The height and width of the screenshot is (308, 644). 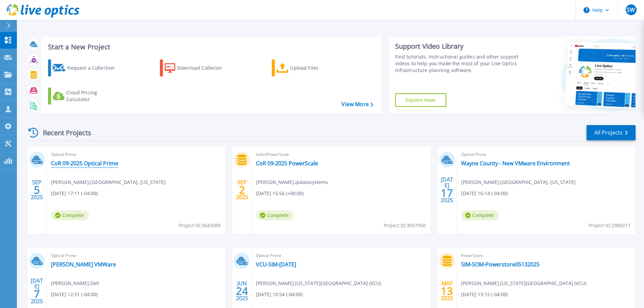 What do you see at coordinates (86, 68) in the screenshot?
I see `a: Request a Collection` at bounding box center [86, 68].